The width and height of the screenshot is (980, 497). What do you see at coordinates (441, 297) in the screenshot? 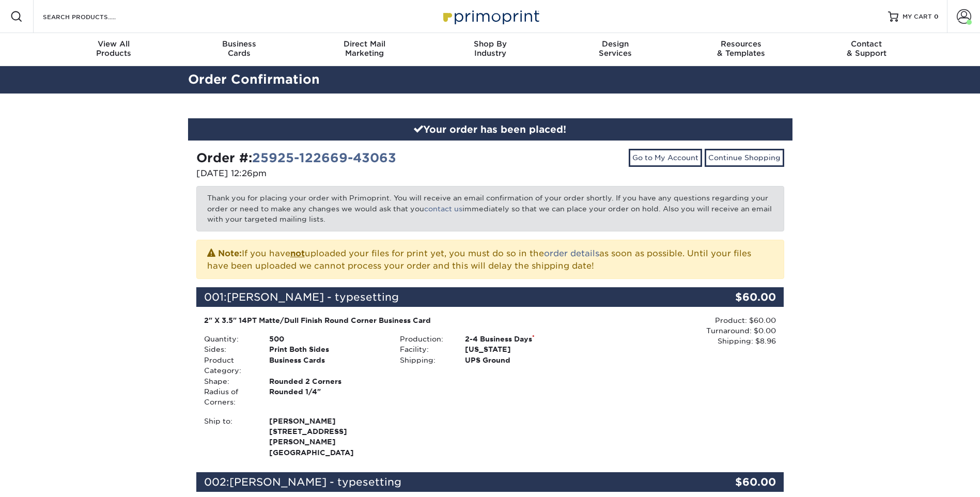
I see `div: 001:` at bounding box center [441, 297].